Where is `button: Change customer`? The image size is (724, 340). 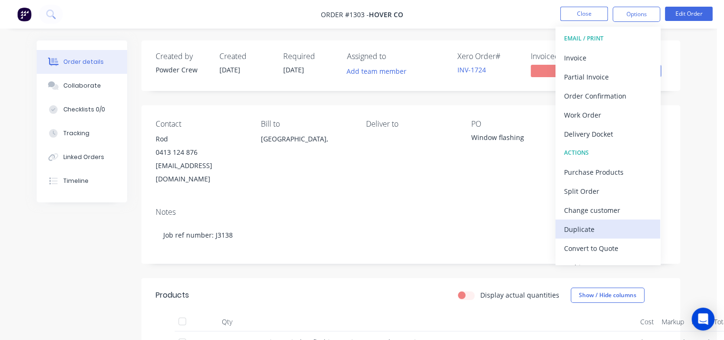 button: Change customer is located at coordinates (608, 210).